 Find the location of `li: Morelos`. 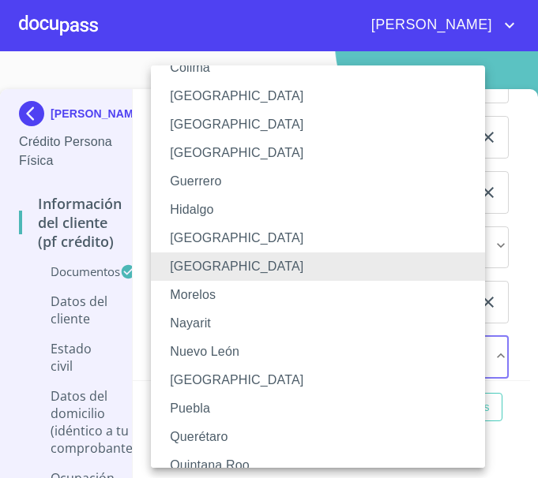

li: Morelos is located at coordinates (324, 295).